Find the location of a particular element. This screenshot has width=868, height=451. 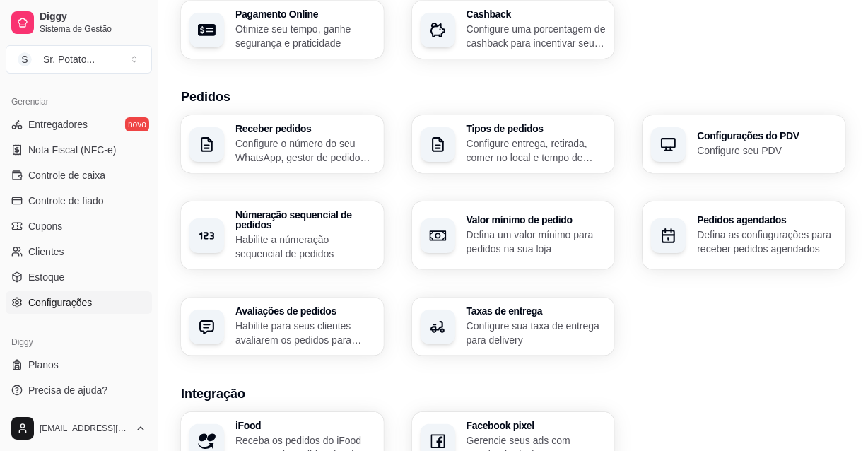

div: Sr. Potato ... is located at coordinates (68, 60).